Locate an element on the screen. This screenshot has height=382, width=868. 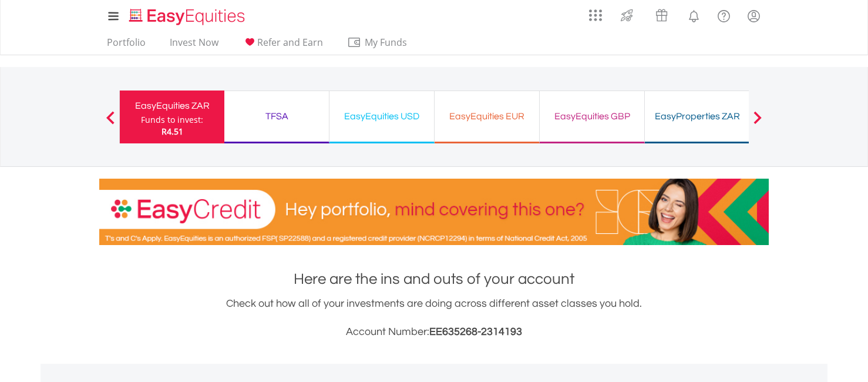
span: My Funds is located at coordinates (385, 42).